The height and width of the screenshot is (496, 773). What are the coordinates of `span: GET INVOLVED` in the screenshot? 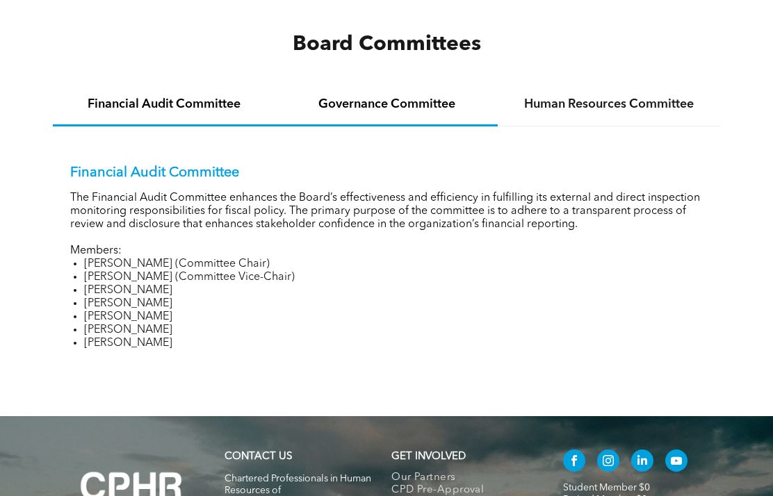 It's located at (428, 457).